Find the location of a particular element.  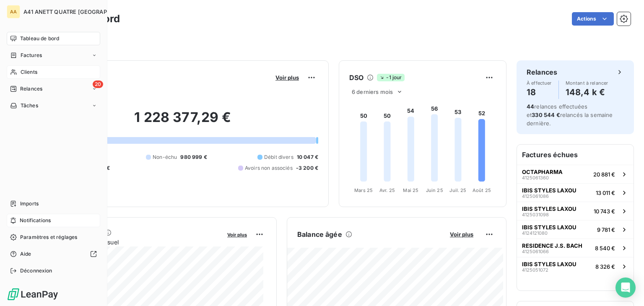

a: Paramètres et réglages is located at coordinates (54, 237).